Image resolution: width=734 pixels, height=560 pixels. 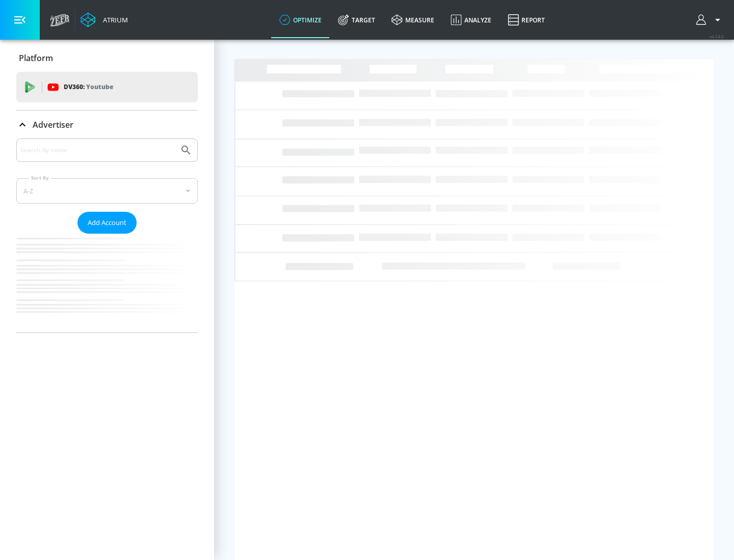 I want to click on p: DV360:, so click(x=88, y=87).